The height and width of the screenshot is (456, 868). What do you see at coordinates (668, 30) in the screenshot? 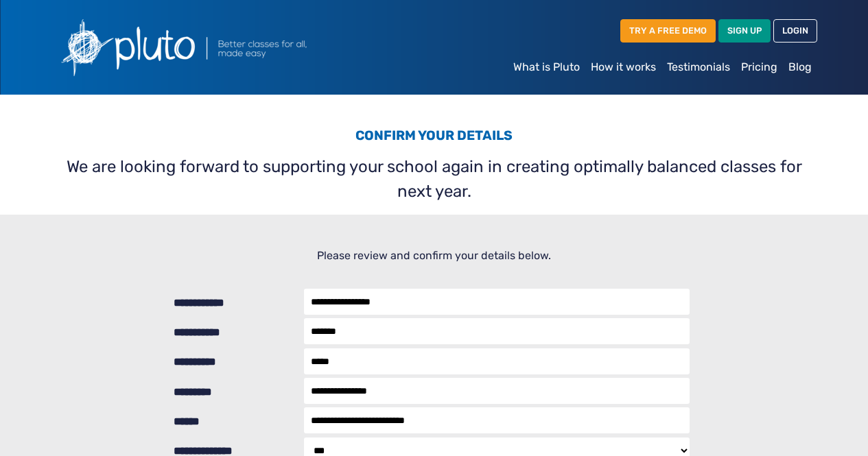
I see `a: TRY A FREE DEMO` at bounding box center [668, 30].